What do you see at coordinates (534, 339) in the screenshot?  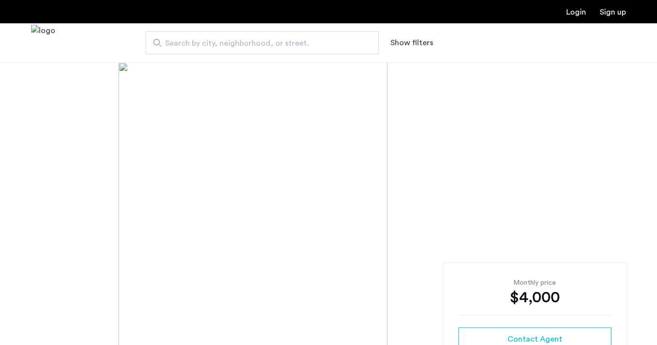 I see `span: Contact Agent` at bounding box center [534, 339].